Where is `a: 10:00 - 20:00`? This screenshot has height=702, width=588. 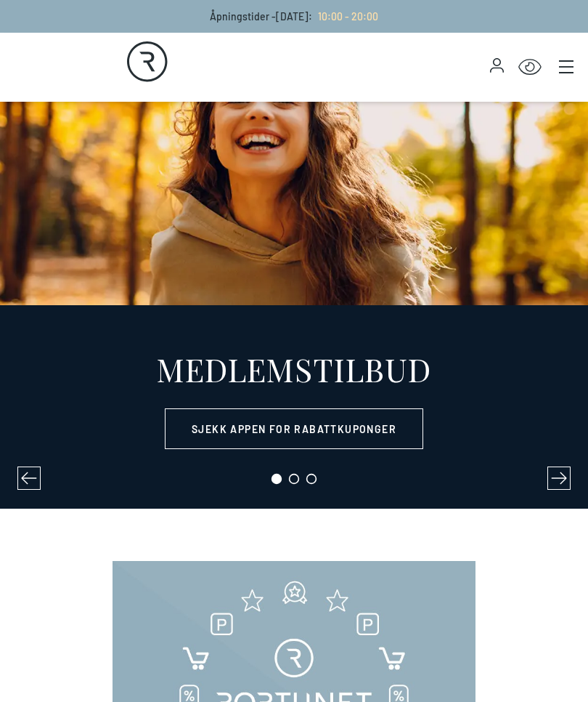 a: 10:00 - 20:00 is located at coordinates (345, 16).